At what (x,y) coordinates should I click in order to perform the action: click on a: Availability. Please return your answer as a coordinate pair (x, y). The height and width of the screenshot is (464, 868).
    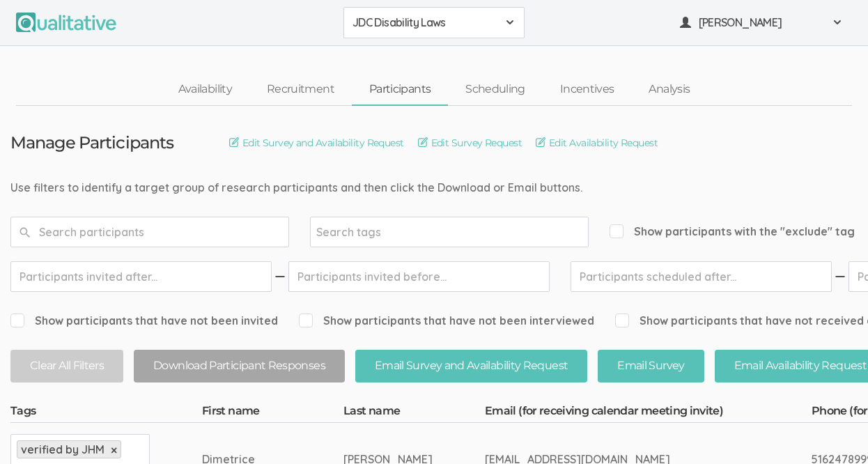
    Looking at the image, I should click on (205, 89).